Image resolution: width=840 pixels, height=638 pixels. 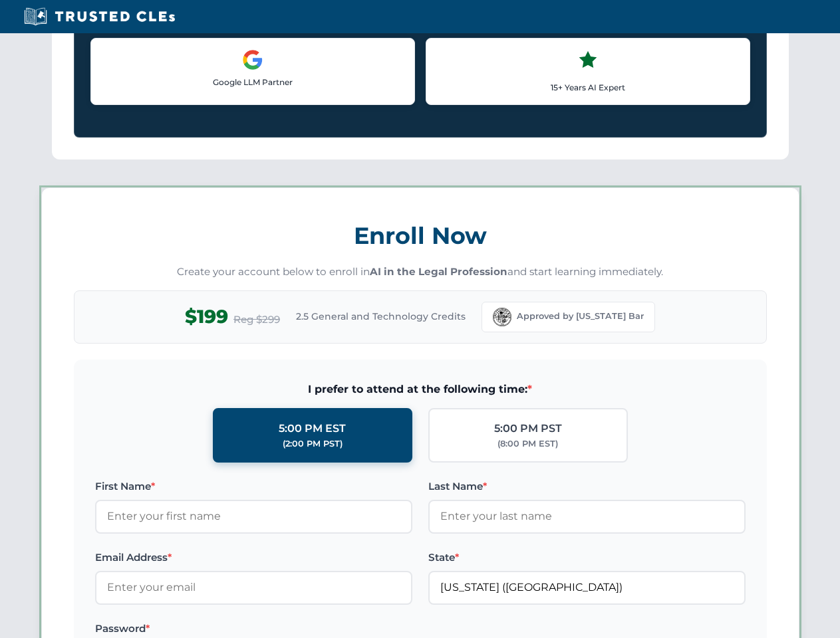 I want to click on input: Enter your email, so click(x=254, y=587).